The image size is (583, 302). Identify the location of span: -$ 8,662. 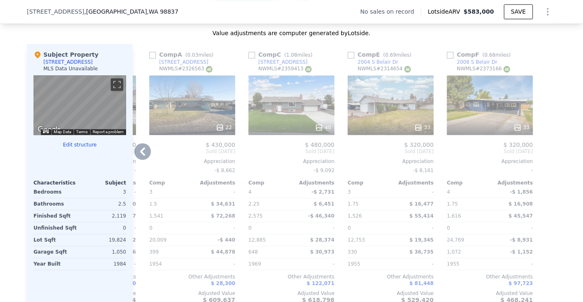
(225, 170).